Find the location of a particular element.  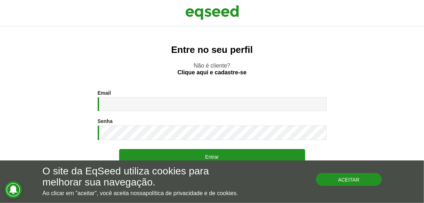

button: Aceitar is located at coordinates (349, 180).